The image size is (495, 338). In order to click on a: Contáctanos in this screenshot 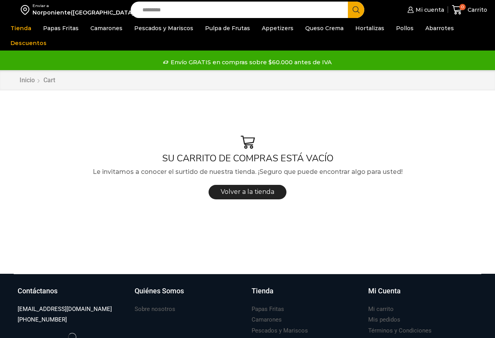, I will do `click(72, 295)`.